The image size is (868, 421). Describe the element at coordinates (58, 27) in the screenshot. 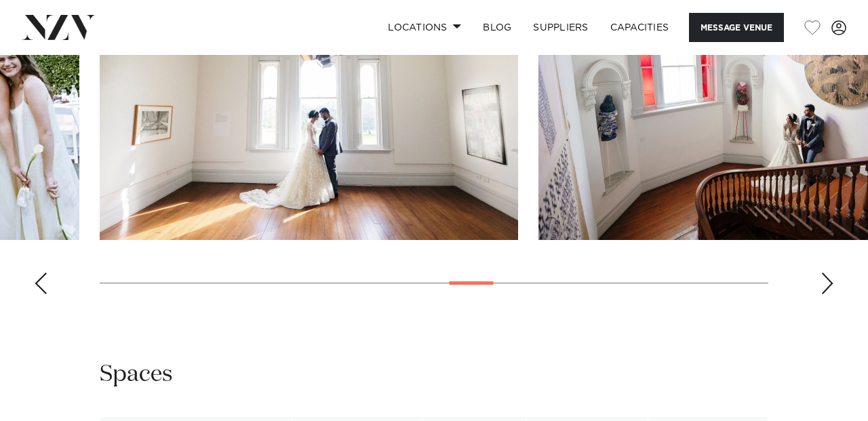

I see `img: nzv-logo.png` at that location.